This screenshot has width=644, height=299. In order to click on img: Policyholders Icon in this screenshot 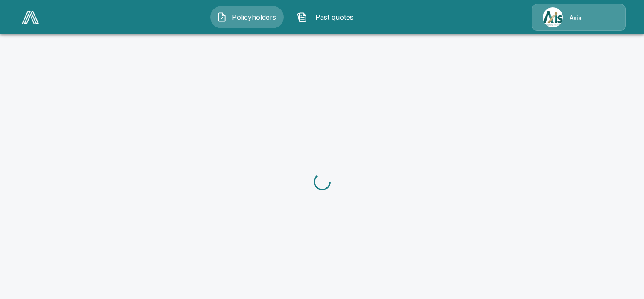, I will do `click(221, 17)`.